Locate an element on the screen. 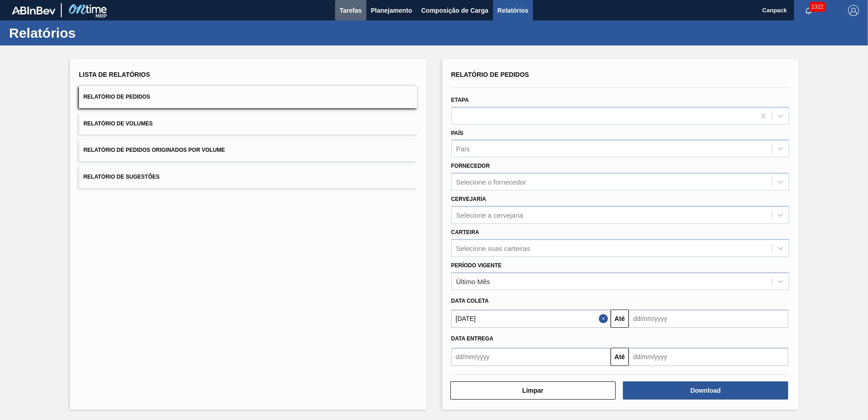 The height and width of the screenshot is (420, 868). div: País is located at coordinates (463, 149).